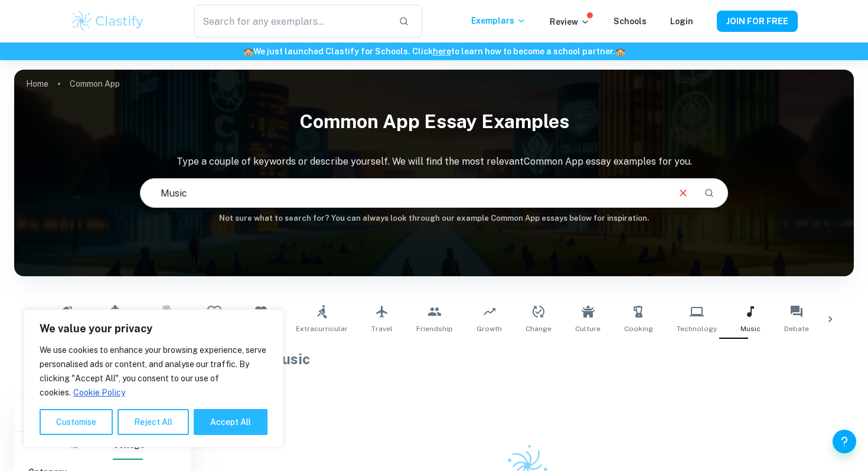 This screenshot has width=868, height=471. I want to click on span: Debate, so click(797, 329).